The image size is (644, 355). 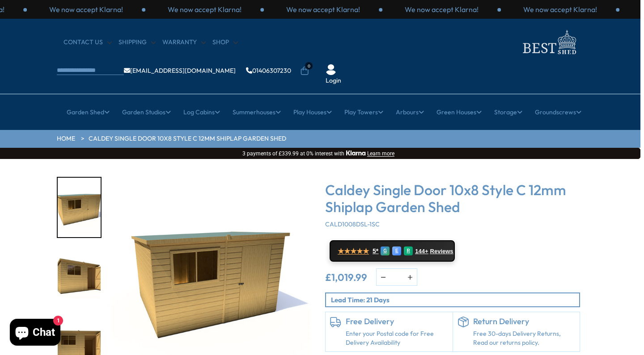 I want to click on a: Garden Studios, so click(x=146, y=112).